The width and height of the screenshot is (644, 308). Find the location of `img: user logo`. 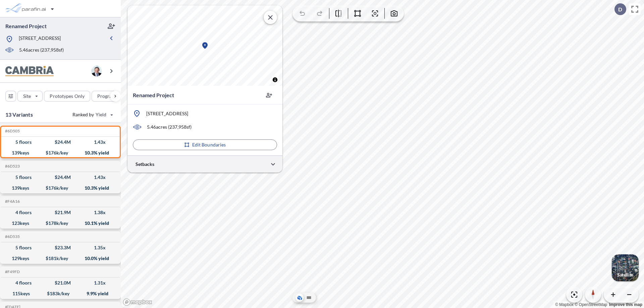

img: user logo is located at coordinates (97, 71).